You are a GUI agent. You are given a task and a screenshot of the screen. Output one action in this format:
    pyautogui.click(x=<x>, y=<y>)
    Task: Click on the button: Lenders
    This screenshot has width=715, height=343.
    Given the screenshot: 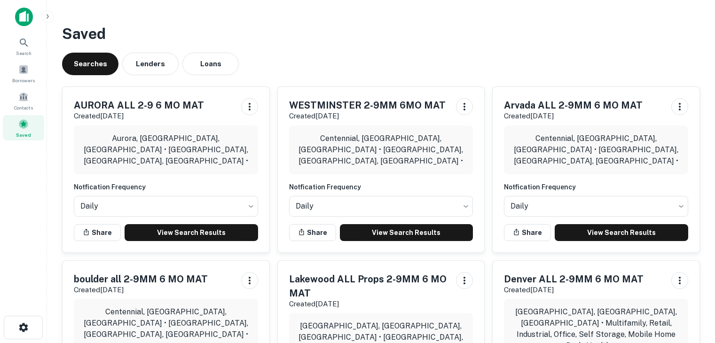 What is the action you would take?
    pyautogui.click(x=150, y=64)
    